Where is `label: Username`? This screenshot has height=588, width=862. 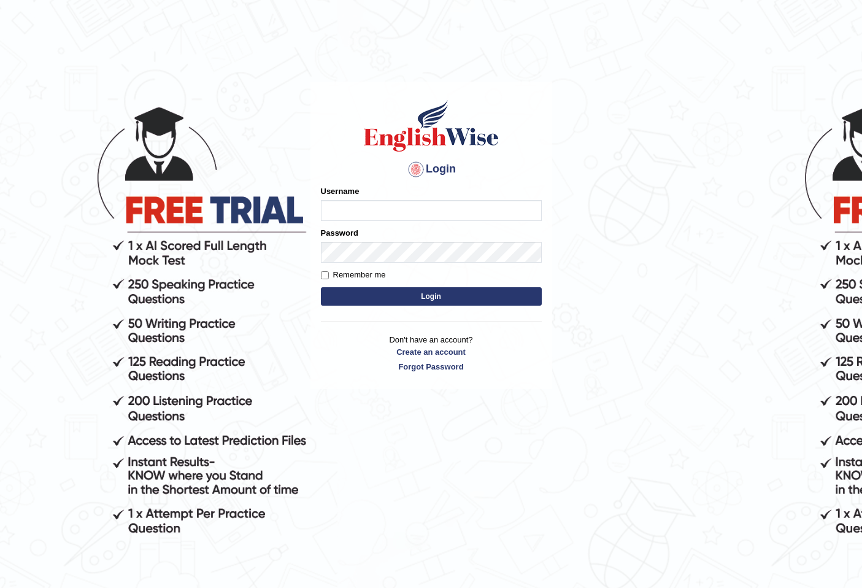 label: Username is located at coordinates (340, 191).